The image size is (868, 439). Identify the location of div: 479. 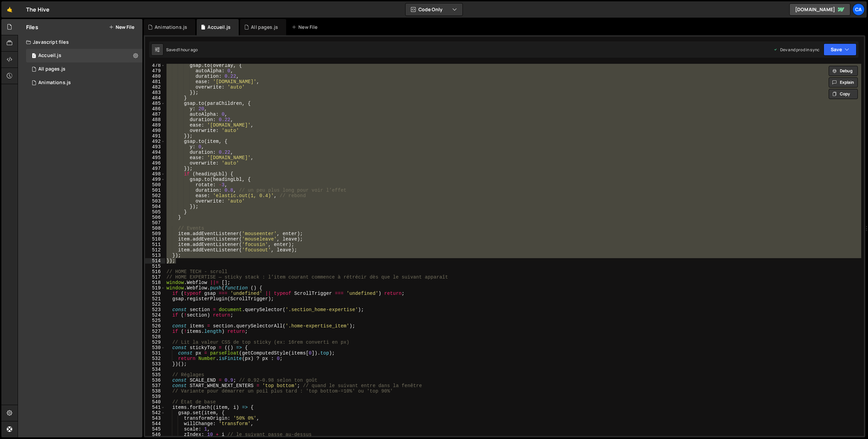
(155, 71).